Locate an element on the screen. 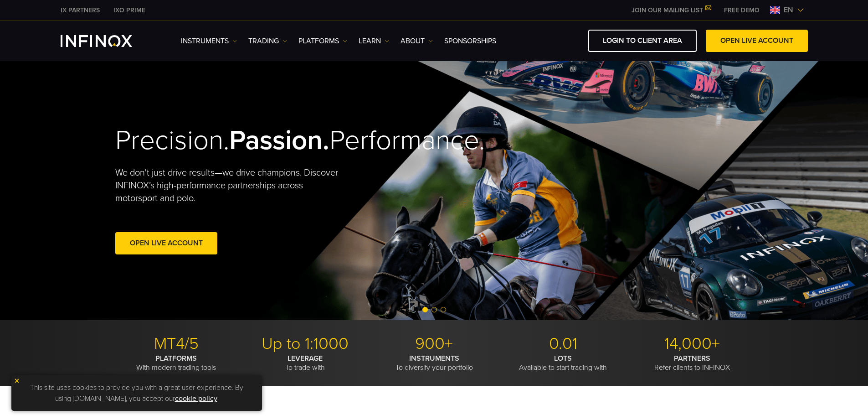  a: Open Live Account is located at coordinates (166, 243).